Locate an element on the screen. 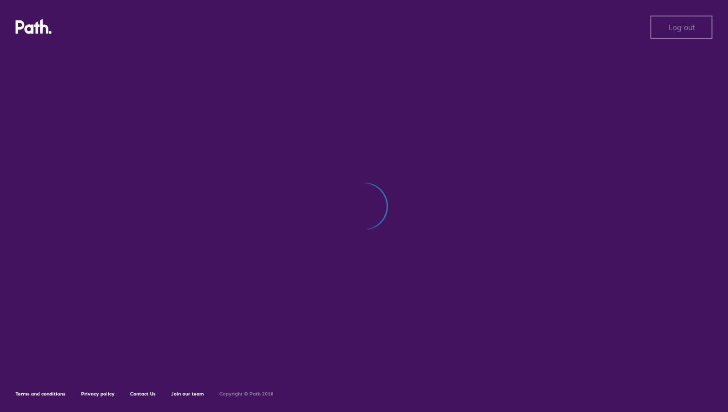 This screenshot has width=728, height=412. a: Privacy policy is located at coordinates (98, 394).